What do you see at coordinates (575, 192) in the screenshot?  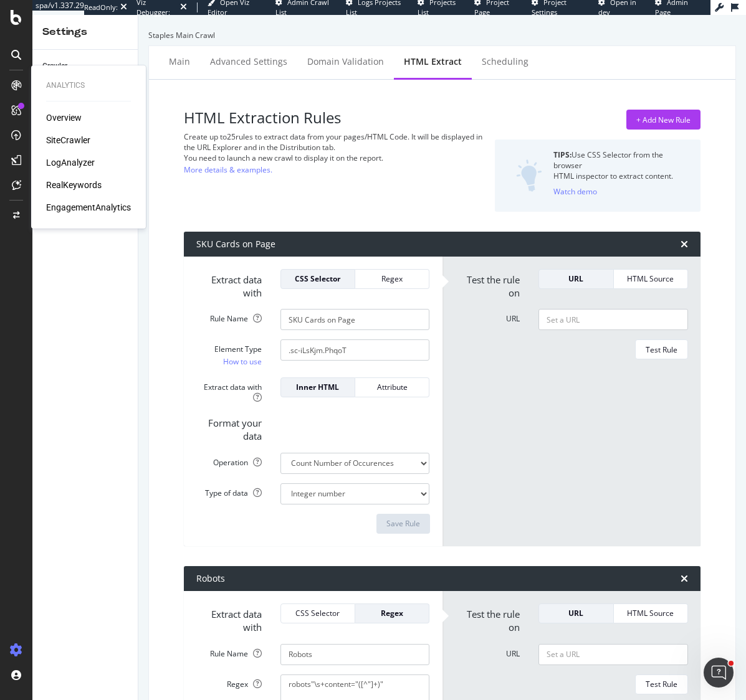 I see `button: Watch demo` at bounding box center [575, 192].